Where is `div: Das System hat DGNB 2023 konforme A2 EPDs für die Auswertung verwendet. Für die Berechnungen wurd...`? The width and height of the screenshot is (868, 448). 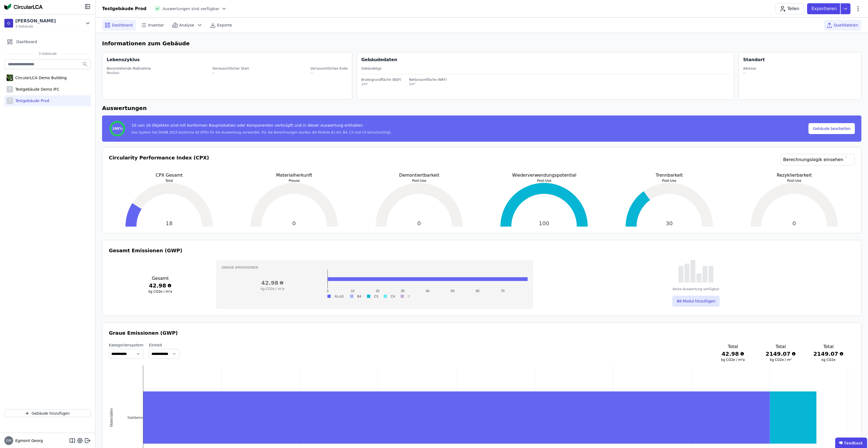 div: Das System hat DGNB 2023 konforme A2 EPDs für die Auswertung verwendet. Für die Berechnungen wurd... is located at coordinates (261, 132).